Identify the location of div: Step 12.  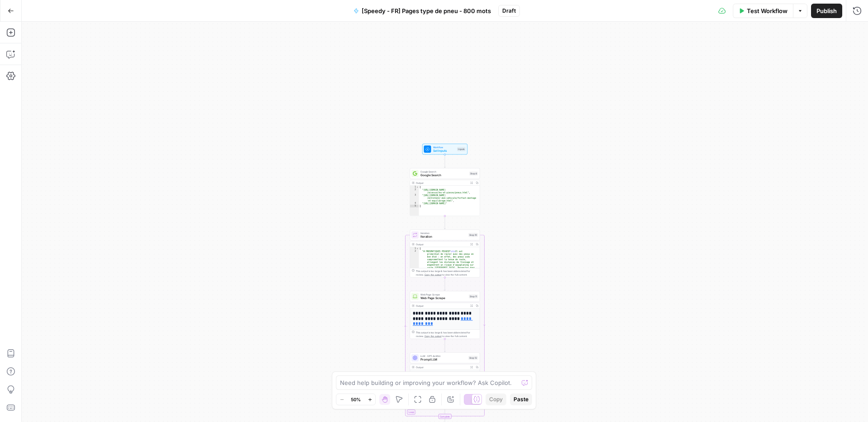
(473, 358).